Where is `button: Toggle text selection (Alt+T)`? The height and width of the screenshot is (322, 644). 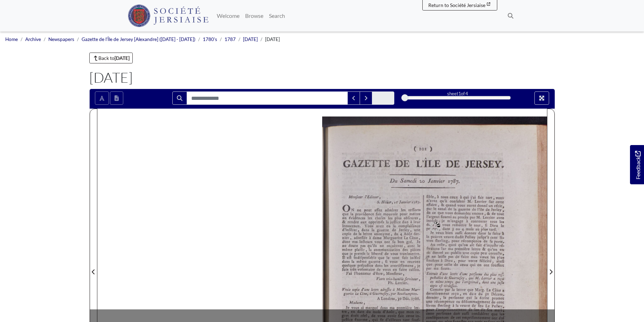
button: Toggle text selection (Alt+T) is located at coordinates (102, 98).